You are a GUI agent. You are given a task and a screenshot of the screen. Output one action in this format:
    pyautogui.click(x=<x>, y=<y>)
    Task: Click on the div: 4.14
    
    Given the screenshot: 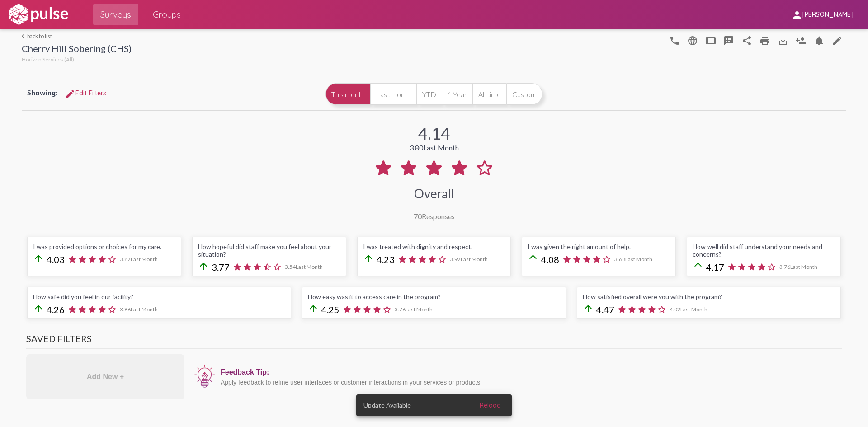 What is the action you would take?
    pyautogui.click(x=434, y=133)
    